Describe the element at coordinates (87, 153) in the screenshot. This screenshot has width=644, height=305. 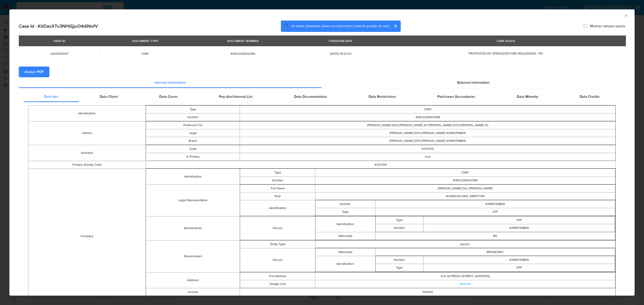
I see `td: Activities` at that location.